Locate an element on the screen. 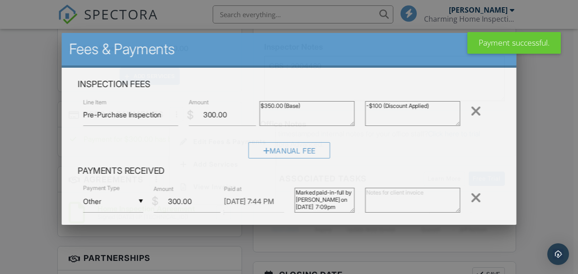  label: Line Item is located at coordinates (94, 103).